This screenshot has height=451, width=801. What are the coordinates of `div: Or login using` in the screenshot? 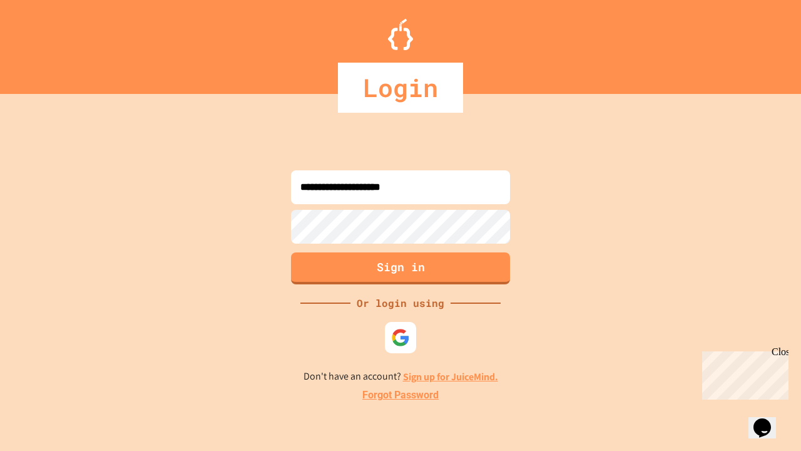 It's located at (401, 303).